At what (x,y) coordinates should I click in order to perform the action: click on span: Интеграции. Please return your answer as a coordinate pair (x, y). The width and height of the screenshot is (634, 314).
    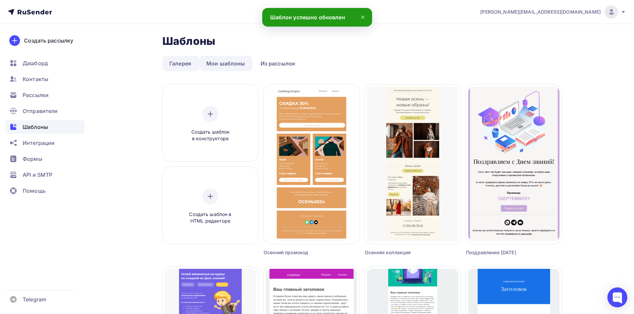
    Looking at the image, I should click on (39, 143).